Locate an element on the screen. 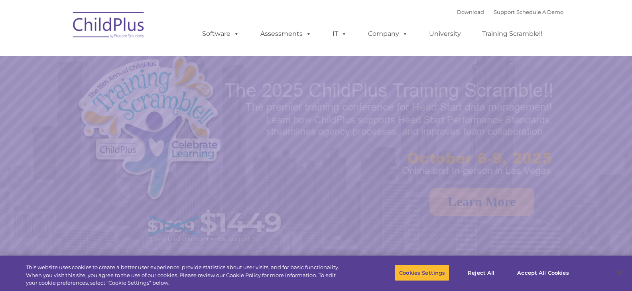 Image resolution: width=632 pixels, height=291 pixels. button: Accept All Cookies is located at coordinates (542, 273).